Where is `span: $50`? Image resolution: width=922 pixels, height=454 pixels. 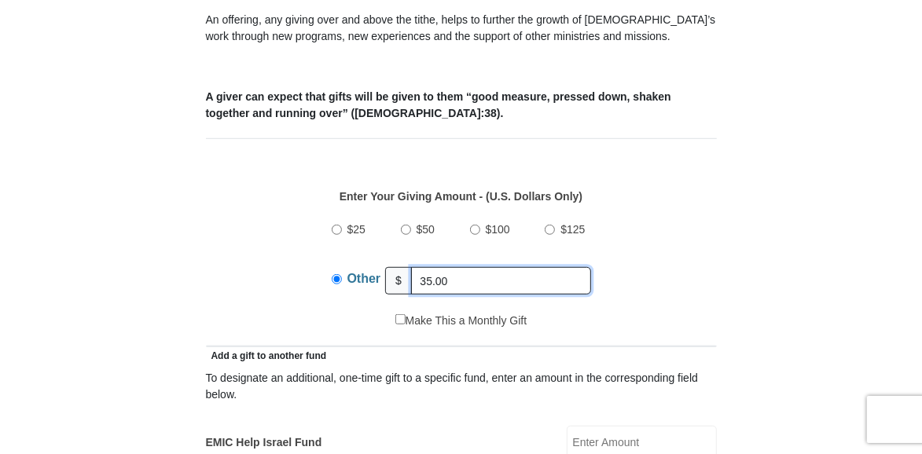
span: $50 is located at coordinates (425, 230).